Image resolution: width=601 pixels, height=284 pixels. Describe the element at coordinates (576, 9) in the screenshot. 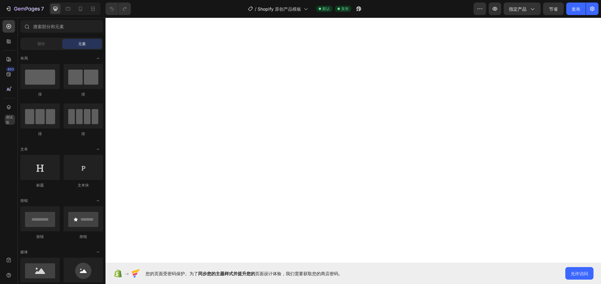

I see `button: 发布` at that location.